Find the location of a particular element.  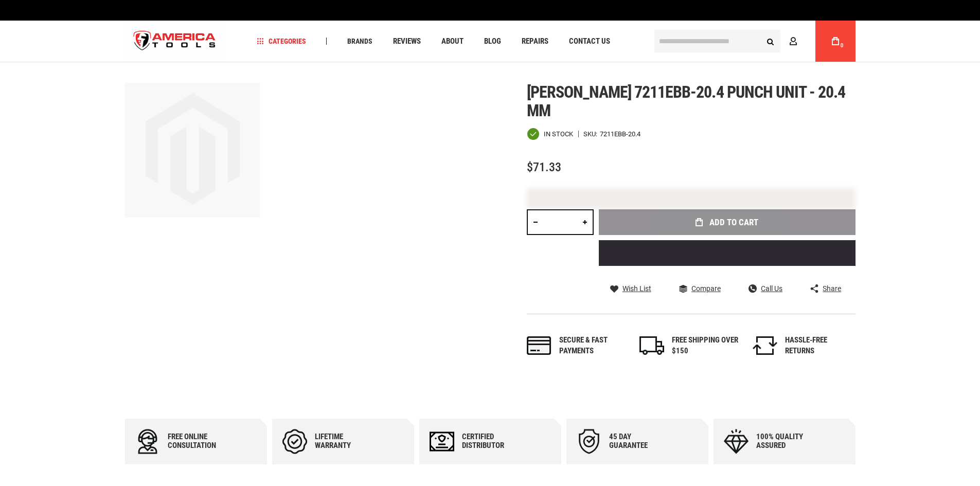

span: Repairs is located at coordinates (535, 41).